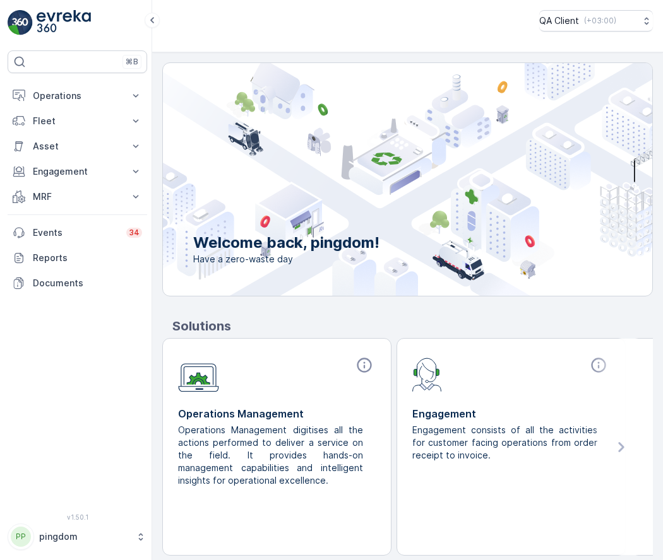 This screenshot has height=560, width=663. What do you see at coordinates (558, 21) in the screenshot?
I see `p: QA Client` at bounding box center [558, 21].